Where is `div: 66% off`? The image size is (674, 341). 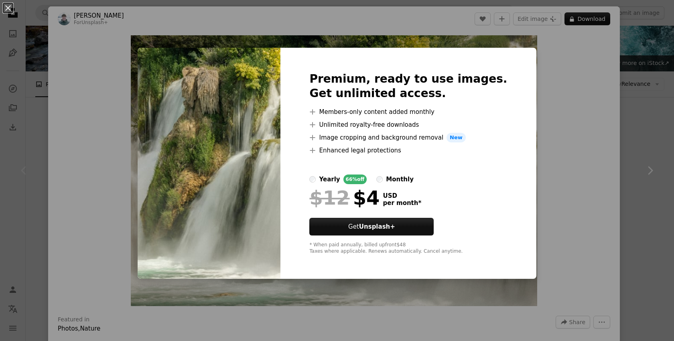 div: 66% off is located at coordinates (355, 179).